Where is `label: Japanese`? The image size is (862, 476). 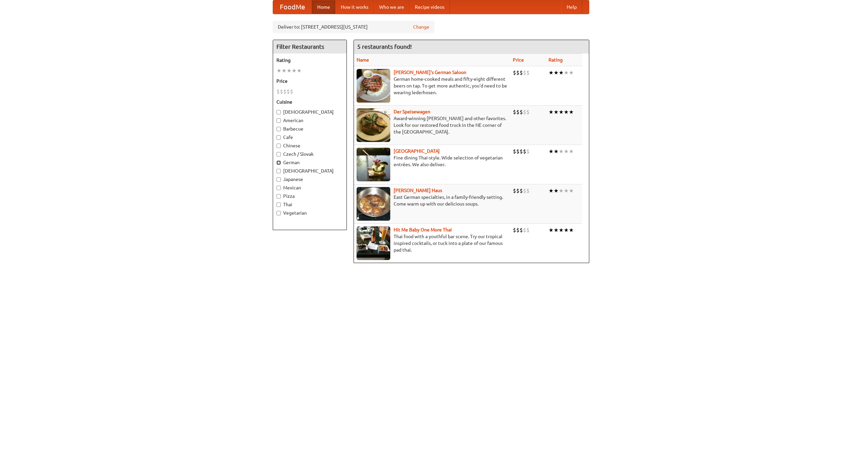 label: Japanese is located at coordinates (310, 179).